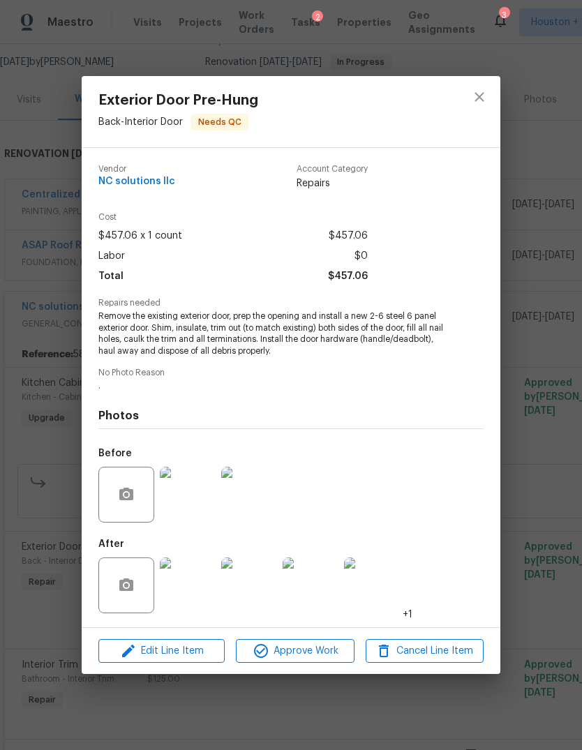  Describe the element at coordinates (504, 15) in the screenshot. I see `div: 3` at that location.